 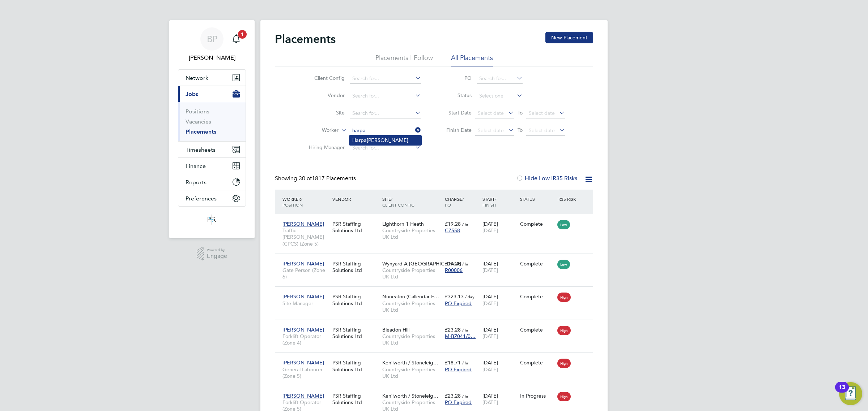 I want to click on img: psrsolutions-logo-retina.png, so click(x=212, y=220).